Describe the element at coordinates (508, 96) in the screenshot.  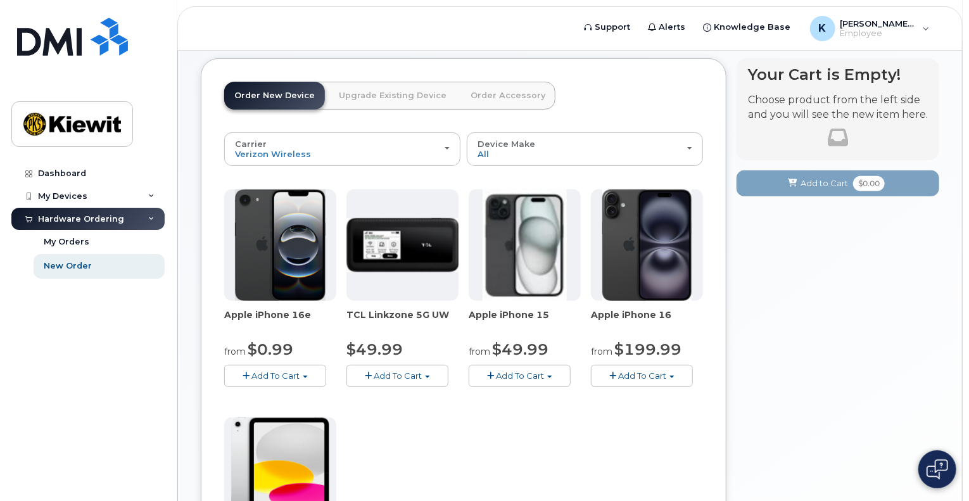
I see `a: Order Accessory` at that location.